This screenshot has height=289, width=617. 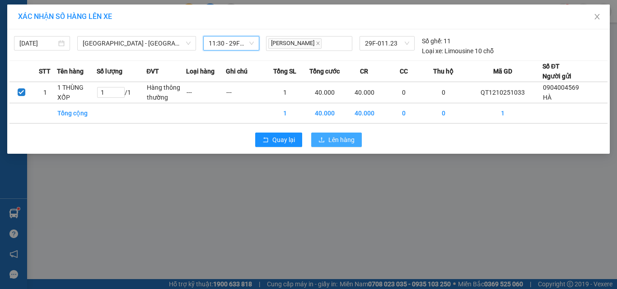 What do you see at coordinates (502, 93) in the screenshot?
I see `td: QT1210251033` at bounding box center [502, 93].